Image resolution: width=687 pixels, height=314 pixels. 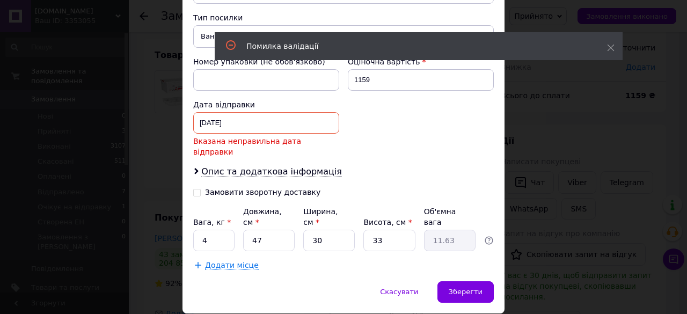 I want to click on div: Номер упаковки (не обов'язково), so click(x=266, y=62).